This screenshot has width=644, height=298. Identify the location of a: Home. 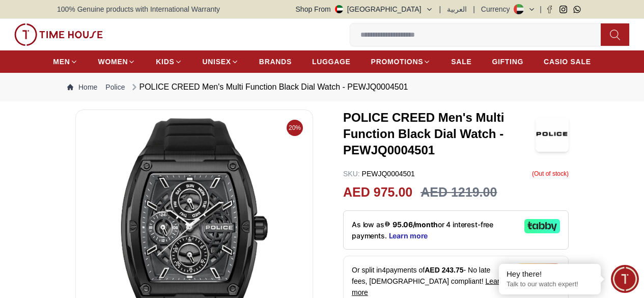
(82, 87).